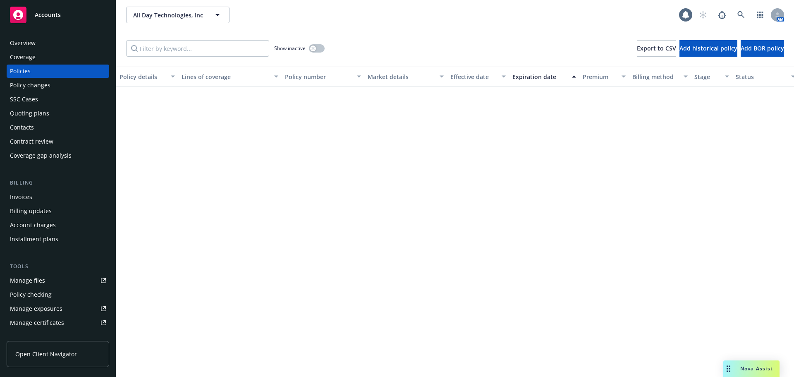  I want to click on div: Manage certificates, so click(37, 323).